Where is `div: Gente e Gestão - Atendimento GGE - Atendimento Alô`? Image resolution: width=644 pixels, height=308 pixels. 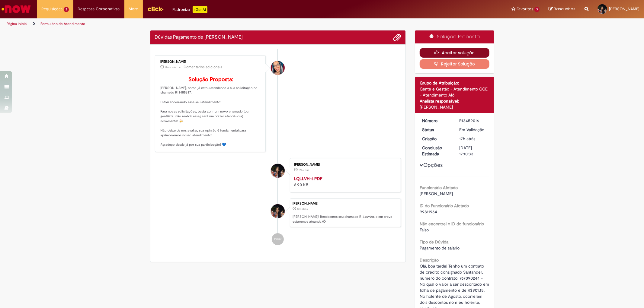
div: Gente e Gestão - Atendimento GGE - Atendimento Alô is located at coordinates (454, 92).